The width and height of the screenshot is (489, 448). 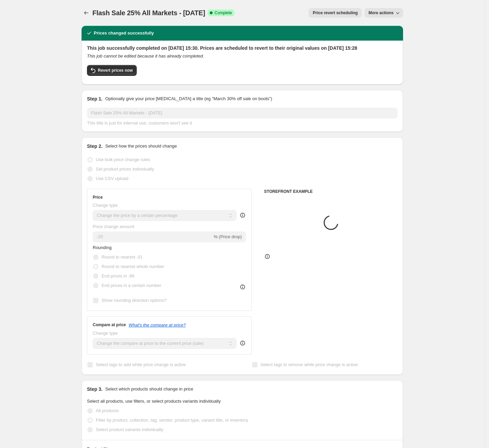 I want to click on span: This title is just for internal use, customers won't see it, so click(x=139, y=123).